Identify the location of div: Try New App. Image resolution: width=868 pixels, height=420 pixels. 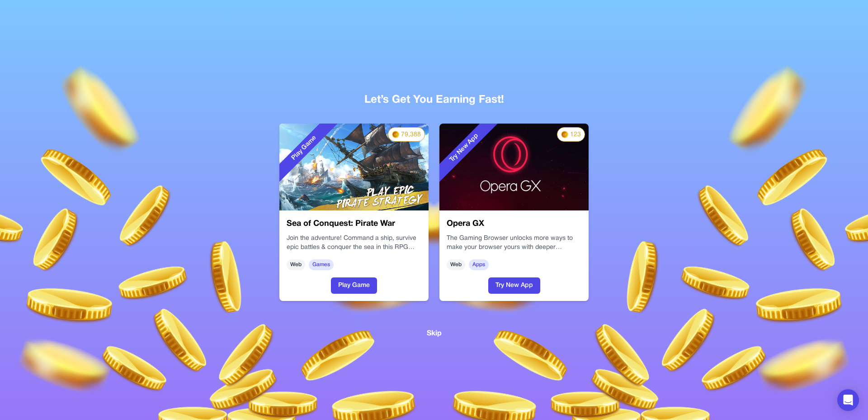
(465, 148).